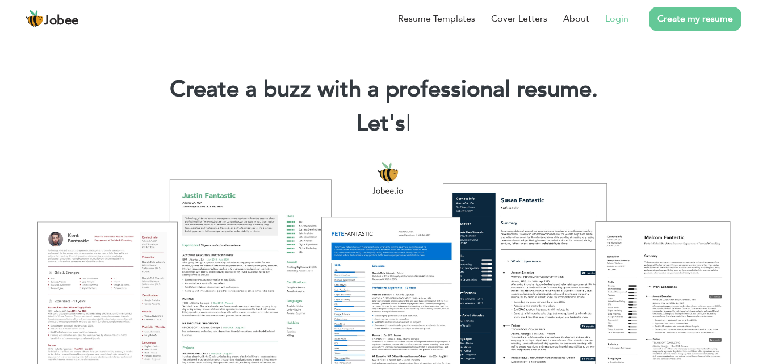  I want to click on a: Jobee, so click(52, 19).